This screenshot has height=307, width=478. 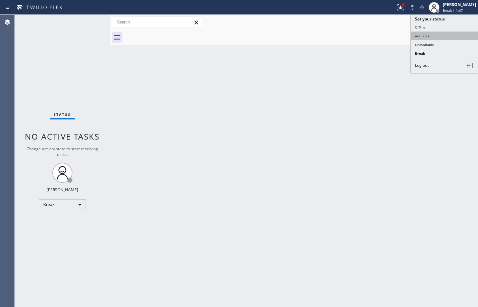 What do you see at coordinates (62, 152) in the screenshot?
I see `span: Change activity state to start receiving tasks.` at bounding box center [62, 152].